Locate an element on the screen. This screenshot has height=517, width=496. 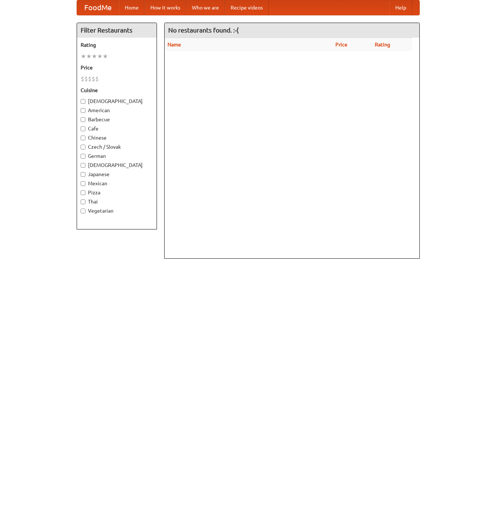
h5: Rating is located at coordinates (117, 45).